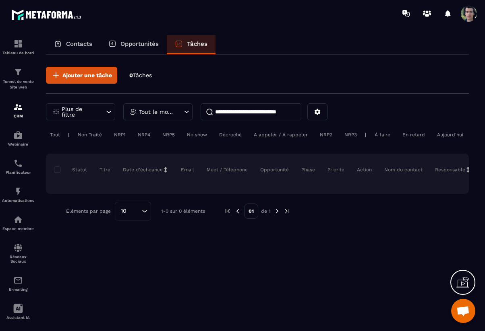 The width and height of the screenshot is (485, 331). What do you see at coordinates (197, 135) in the screenshot?
I see `div: No show` at bounding box center [197, 135].